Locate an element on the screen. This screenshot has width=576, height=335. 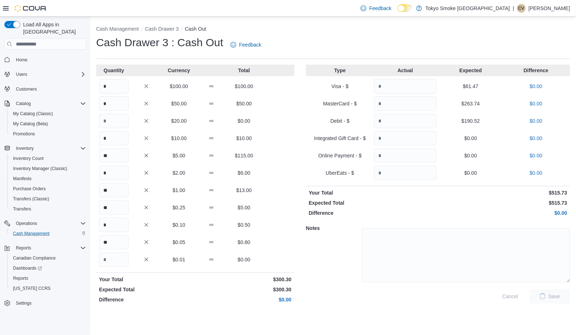
p: $1.00 is located at coordinates (179, 190).